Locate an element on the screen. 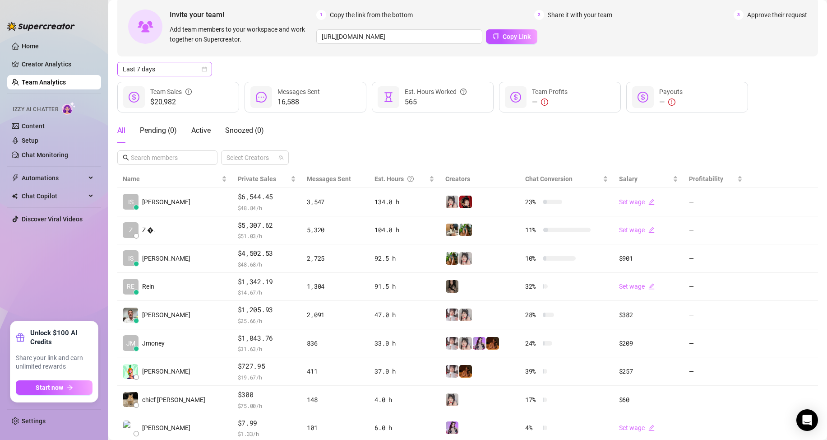 The width and height of the screenshot is (827, 440). img: yeule is located at coordinates (452, 286).